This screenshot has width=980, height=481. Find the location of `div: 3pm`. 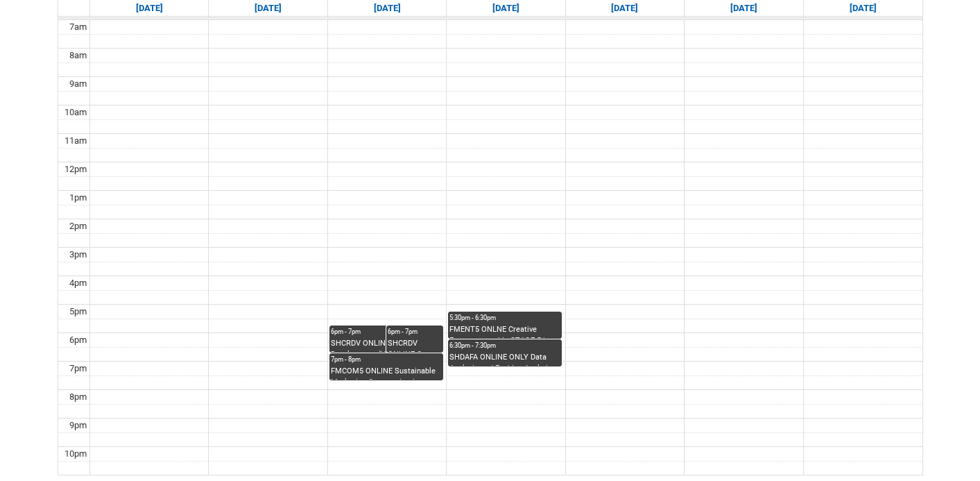

div: 3pm is located at coordinates (78, 254).